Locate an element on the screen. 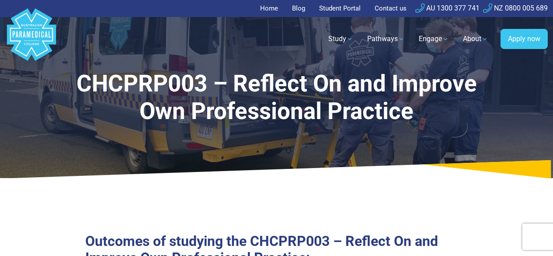 The width and height of the screenshot is (553, 256). h1: CHCPRP003 – Reflect On and Improve Own Professional Practice is located at coordinates (276, 97).